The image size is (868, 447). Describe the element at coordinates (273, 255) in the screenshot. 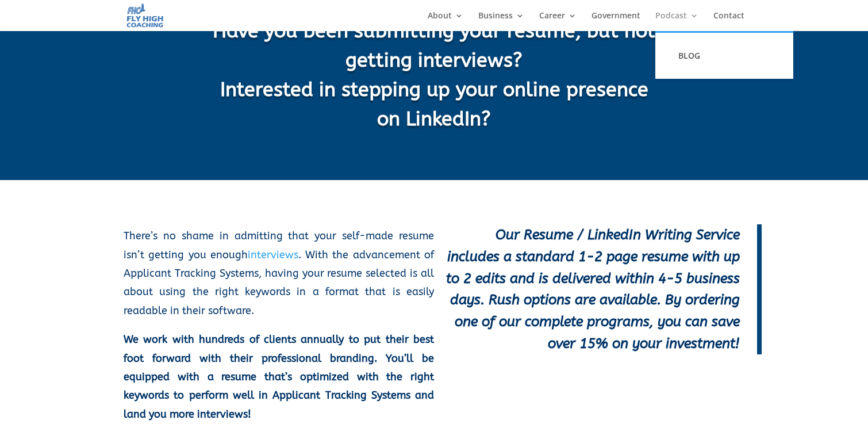

I see `a: interviews` at that location.